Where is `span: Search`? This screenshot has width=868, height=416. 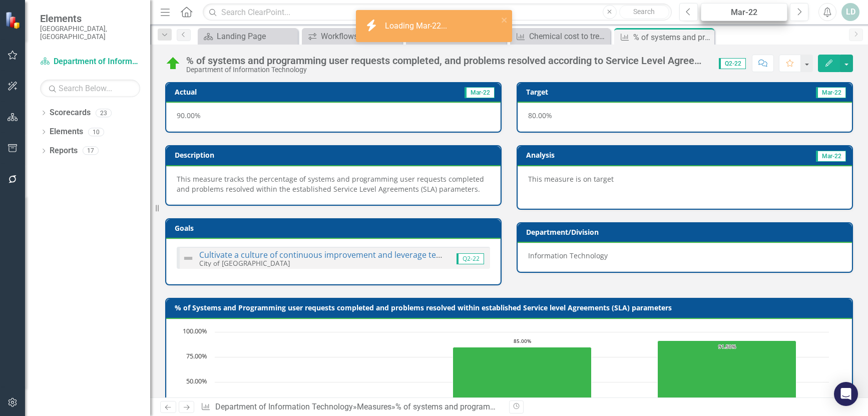 span: Search is located at coordinates (643, 12).